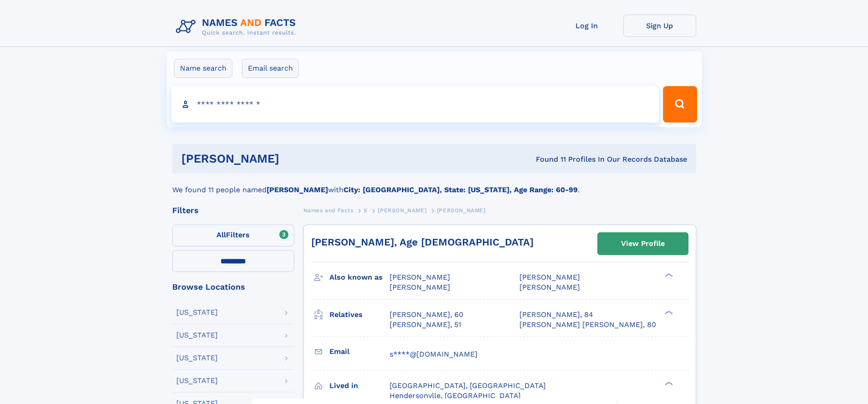  Describe the element at coordinates (679, 104) in the screenshot. I see `button: Search Button` at that location.